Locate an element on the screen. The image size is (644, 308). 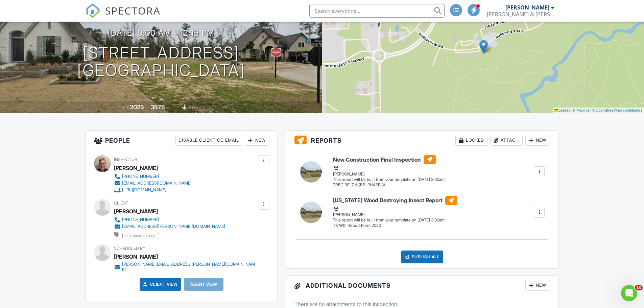
span: Built is located at coordinates (125, 107).